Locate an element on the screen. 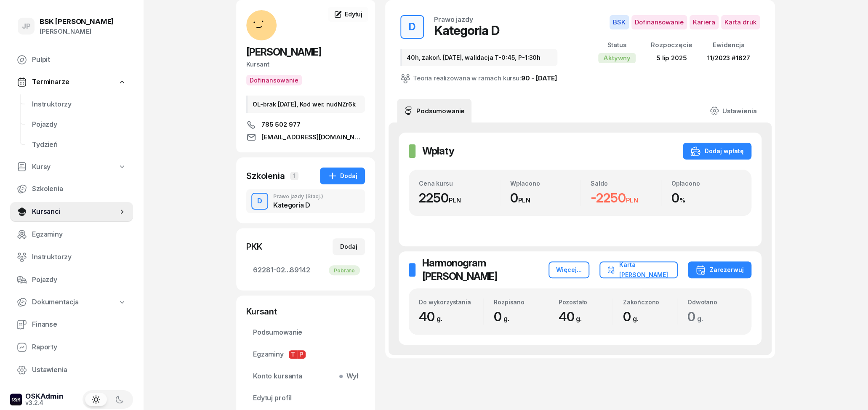 The width and height of the screenshot is (868, 410). div: Rozpisano is located at coordinates (521, 302).